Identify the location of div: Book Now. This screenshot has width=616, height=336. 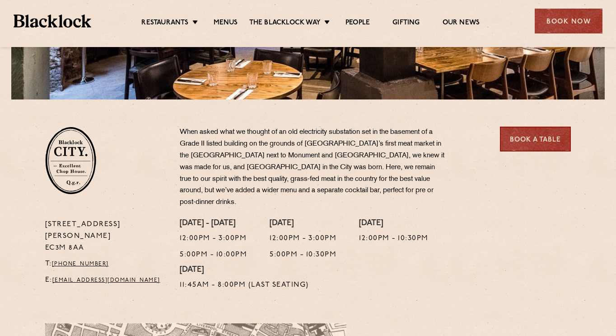
(569, 21).